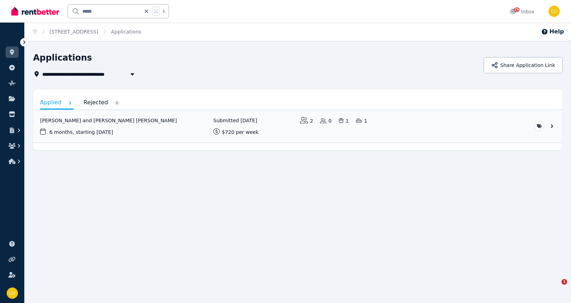  Describe the element at coordinates (57, 103) in the screenshot. I see `a: Applied` at that location.